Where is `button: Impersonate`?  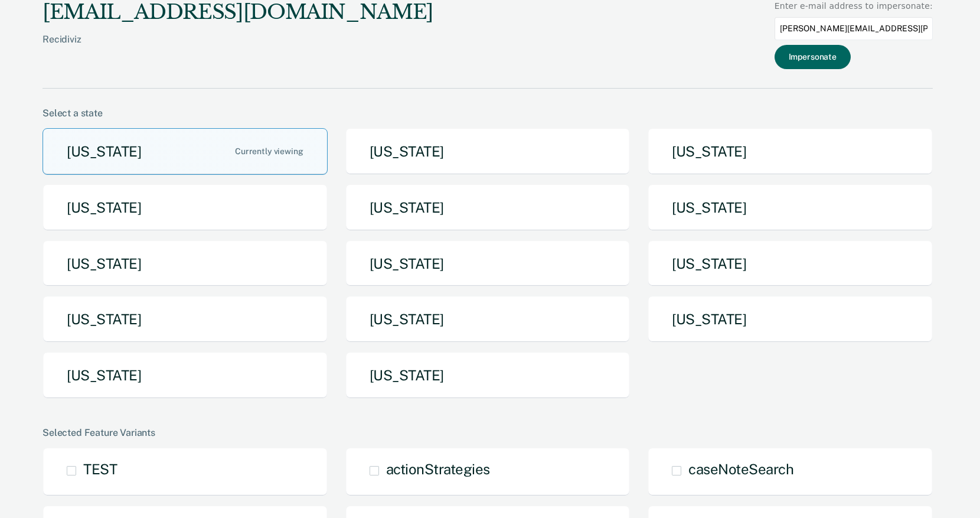 button: Impersonate is located at coordinates (812, 57).